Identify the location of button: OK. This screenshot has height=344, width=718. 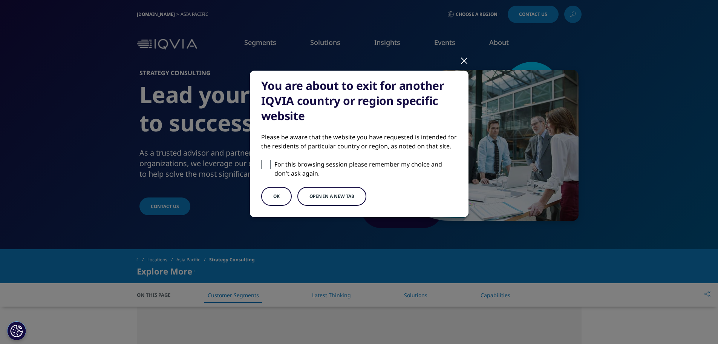
(276, 196).